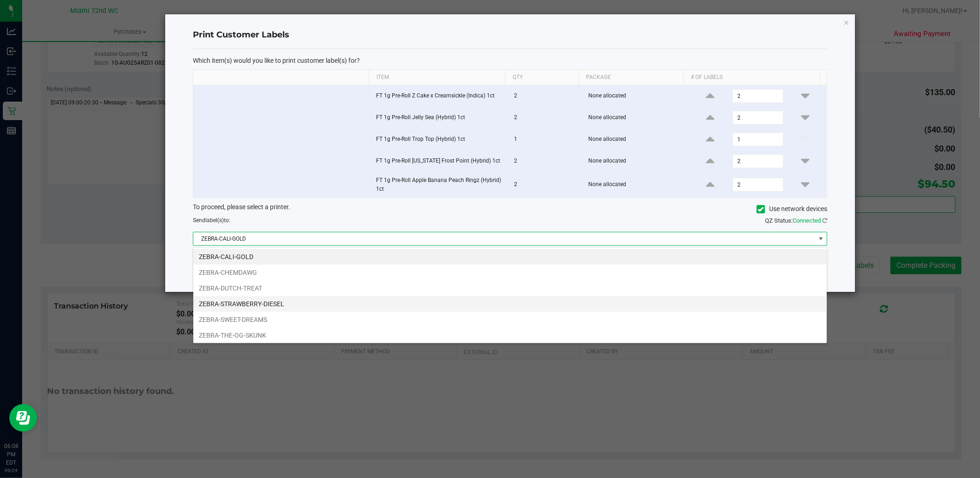 The width and height of the screenshot is (980, 478). What do you see at coordinates (439, 96) in the screenshot?
I see `td: FT 1g Pre-Roll Z Cake x Creamsickle (Indica) 1ct` at bounding box center [439, 96].